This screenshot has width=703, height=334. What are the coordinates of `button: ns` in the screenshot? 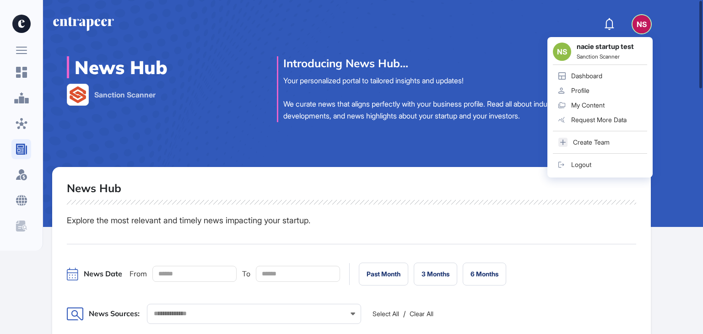 It's located at (642, 24).